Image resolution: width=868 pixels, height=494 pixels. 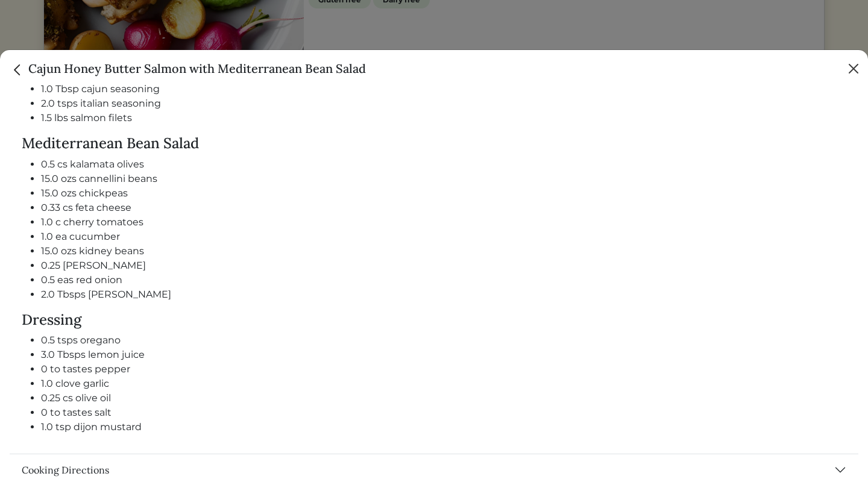 What do you see at coordinates (17, 70) in the screenshot?
I see `img: back_caret-0738dc900bf9763b5e5a40894073b948e17d9601fd527fca9689b06ce300169f.svg` at bounding box center [17, 70].